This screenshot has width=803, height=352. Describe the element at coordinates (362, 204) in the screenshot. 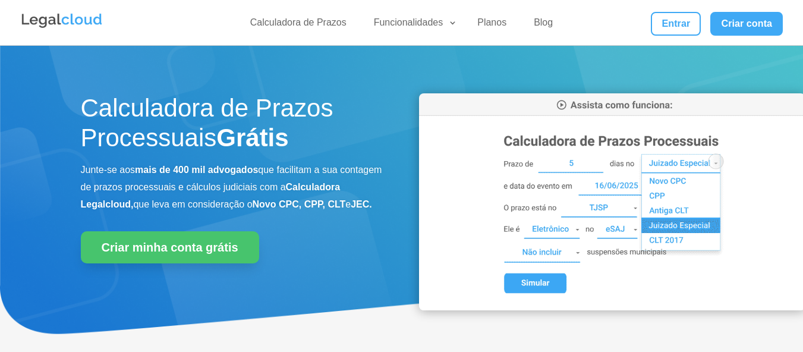

I see `b: JEC.` at that location.